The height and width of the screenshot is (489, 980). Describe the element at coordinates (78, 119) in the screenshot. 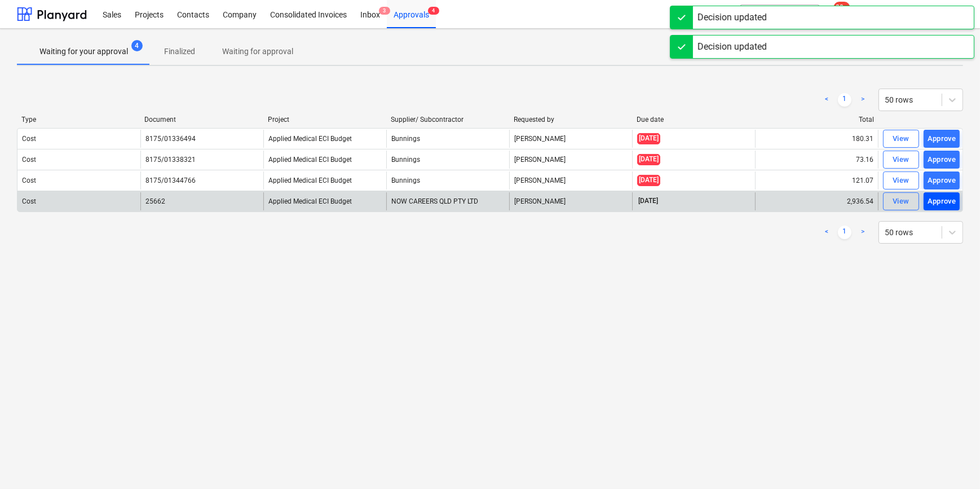

I see `div: Type` at that location.